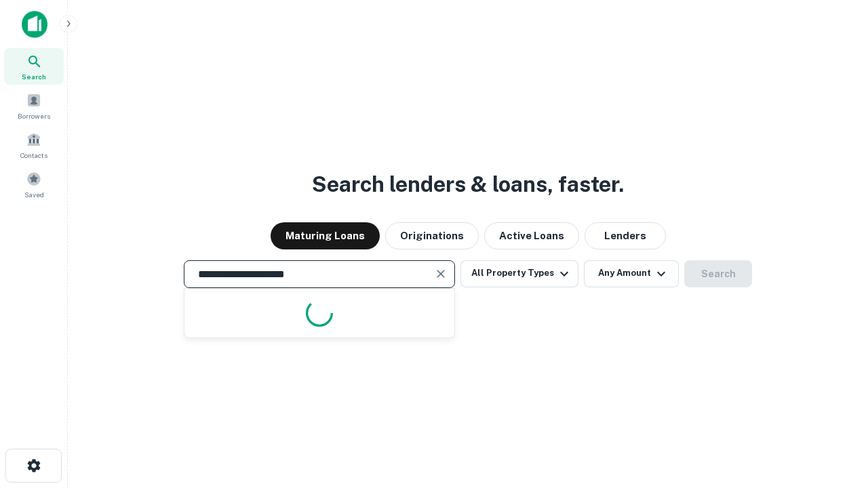  Describe the element at coordinates (833, 412) in the screenshot. I see `div: Chat Widget` at that location.